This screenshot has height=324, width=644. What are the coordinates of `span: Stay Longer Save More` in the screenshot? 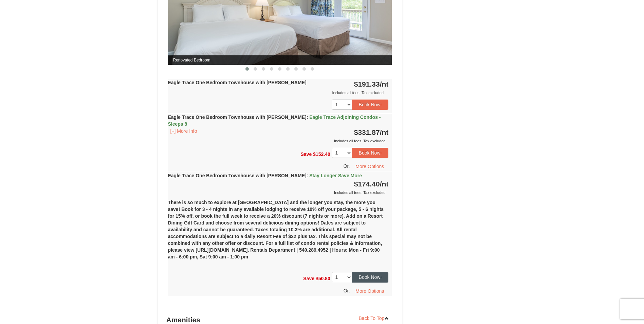 It's located at (336, 175).